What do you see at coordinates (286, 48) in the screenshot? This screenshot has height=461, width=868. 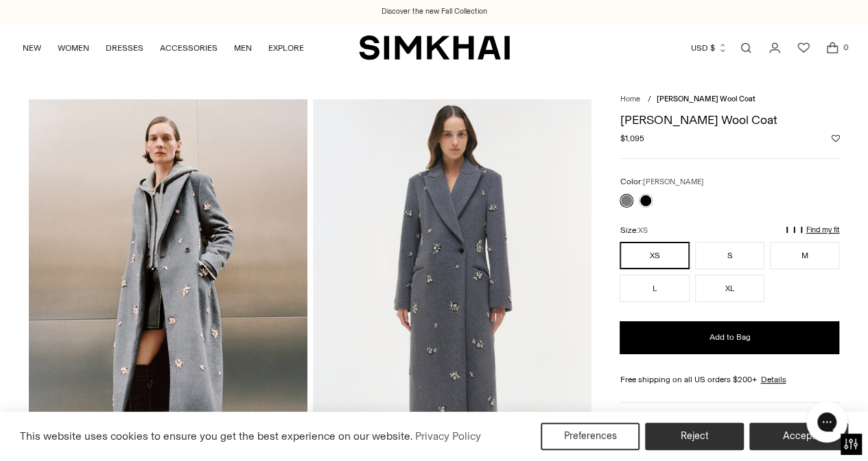 I see `a: EXPLORE` at bounding box center [286, 48].